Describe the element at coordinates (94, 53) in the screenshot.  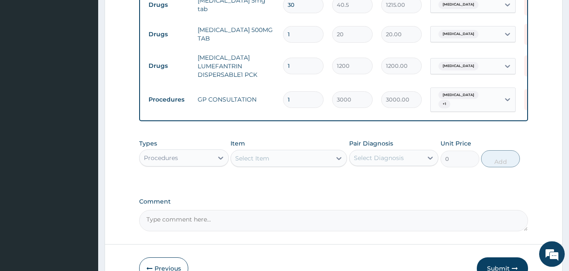
I see `div: Chat with us now` at that location.